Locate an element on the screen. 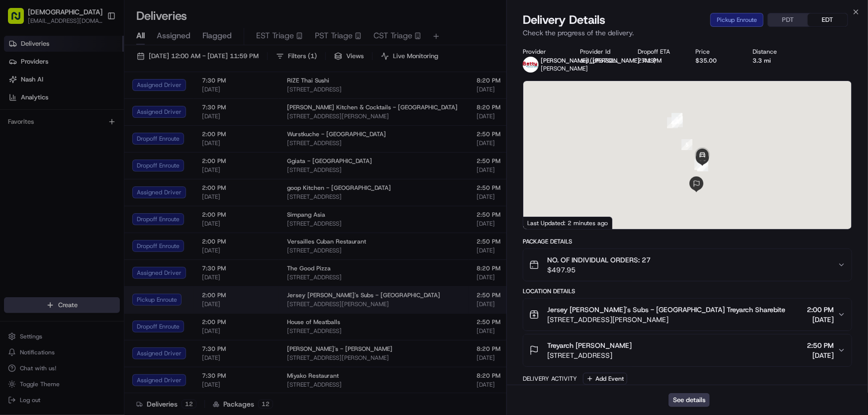 The height and width of the screenshot is (415, 868). span: API Documentation is located at coordinates (127, 149).